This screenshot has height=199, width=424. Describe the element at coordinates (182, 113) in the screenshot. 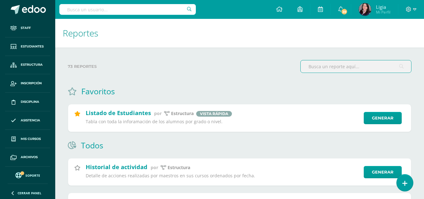

I see `p: estructura` at that location.